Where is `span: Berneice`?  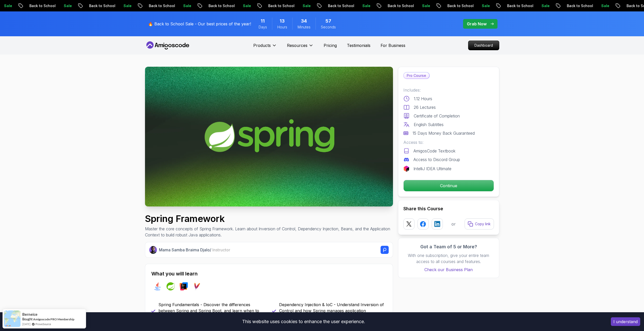
span: Berneice is located at coordinates (30, 314).